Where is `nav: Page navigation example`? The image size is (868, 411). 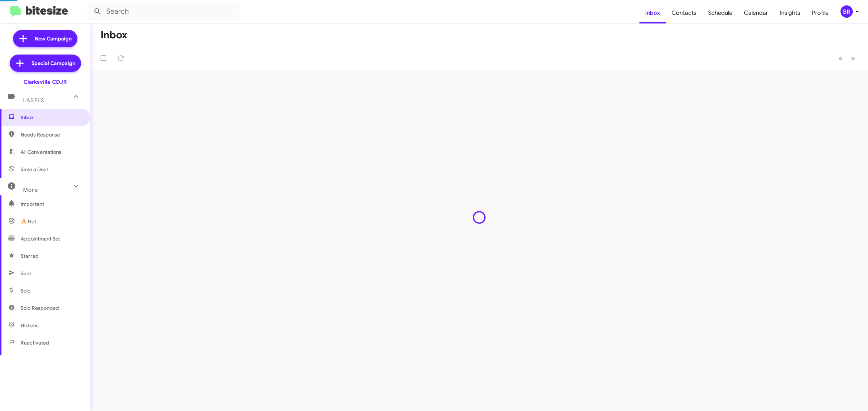
nav: Page navigation example is located at coordinates (847, 59).